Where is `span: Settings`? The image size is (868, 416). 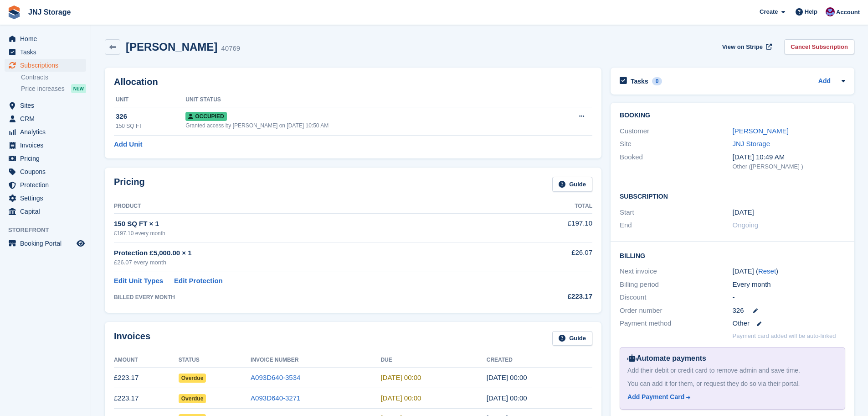
span: Settings is located at coordinates (47, 198).